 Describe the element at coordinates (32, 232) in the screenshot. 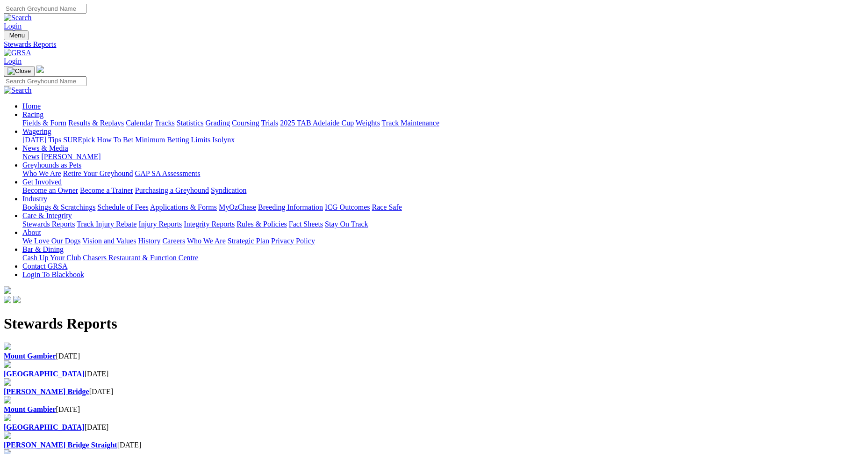

I see `a: About` at that location.